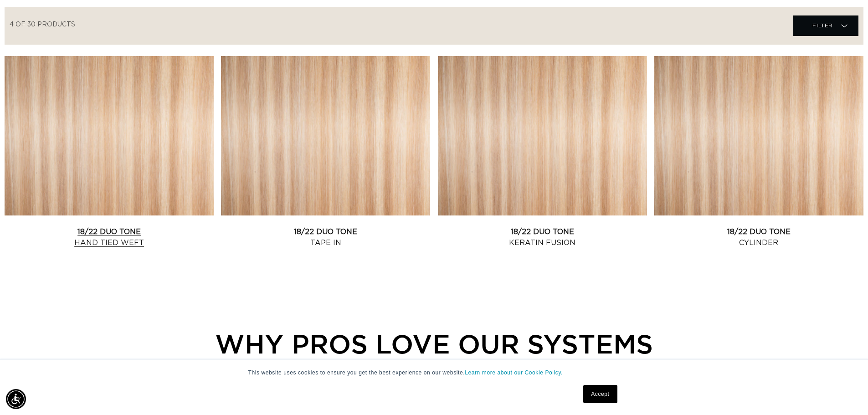 The width and height of the screenshot is (868, 415). Describe the element at coordinates (435, 372) in the screenshot. I see `p: This website uses cookies to ensure you get the best experience on our website.` at that location.